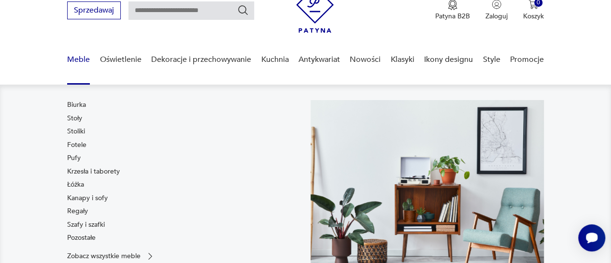 This screenshot has height=263, width=611. I want to click on a: Krzesła i taborety, so click(93, 172).